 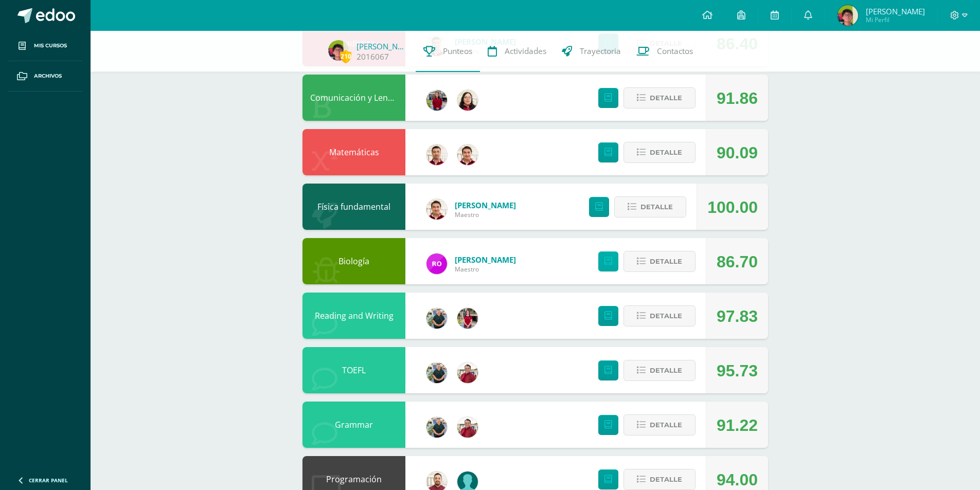 What do you see at coordinates (732, 207) in the screenshot?
I see `div: 100.00` at bounding box center [732, 207].